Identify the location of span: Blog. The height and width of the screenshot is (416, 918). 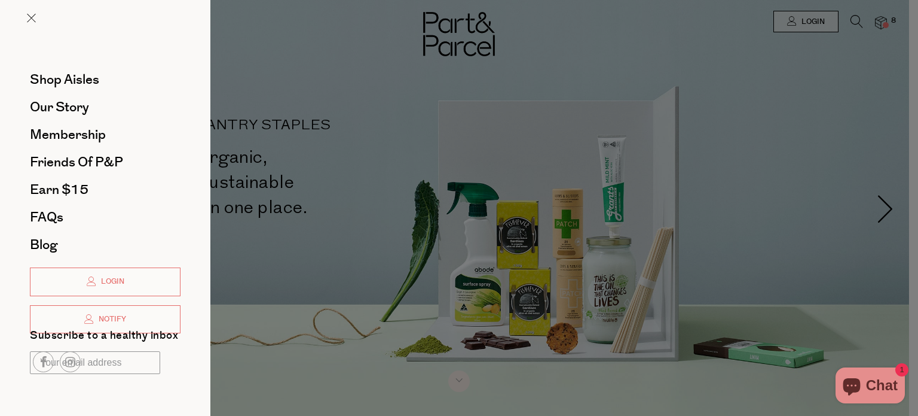
(44, 245).